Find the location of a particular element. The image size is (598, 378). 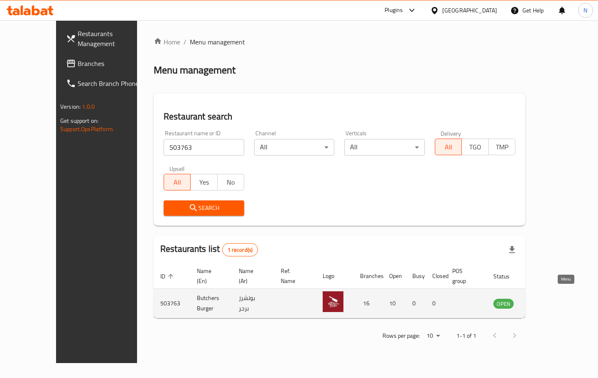

label: Upsell is located at coordinates (177, 169).